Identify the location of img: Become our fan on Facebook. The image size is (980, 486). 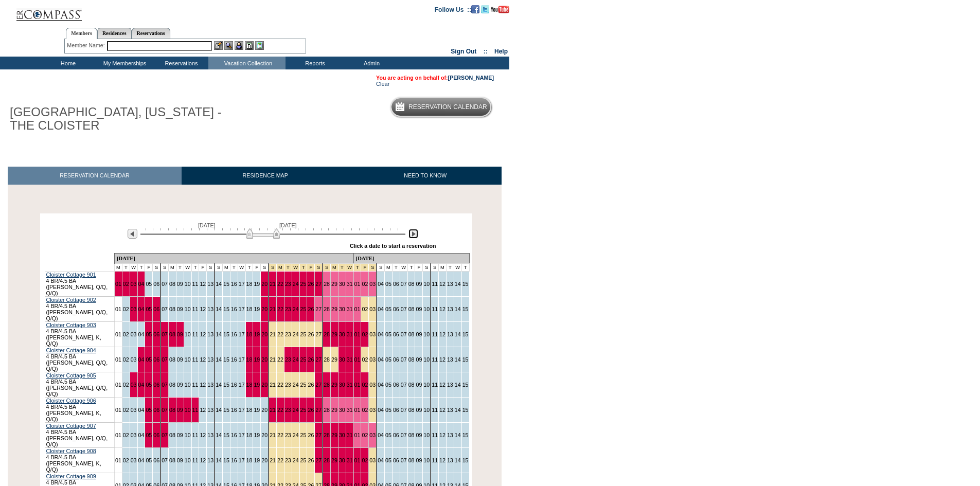
(475, 9).